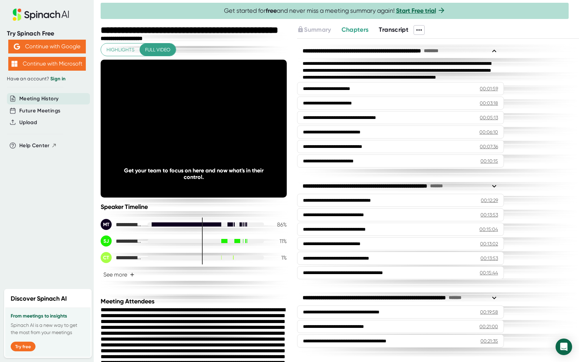 Image resolution: width=579 pixels, height=362 pixels. I want to click on div: María C Febre De La Torre, so click(121, 224).